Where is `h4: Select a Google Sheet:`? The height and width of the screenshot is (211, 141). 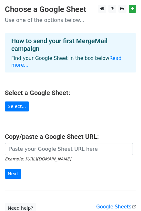 h4: Select a Google Sheet: is located at coordinates (70, 93).